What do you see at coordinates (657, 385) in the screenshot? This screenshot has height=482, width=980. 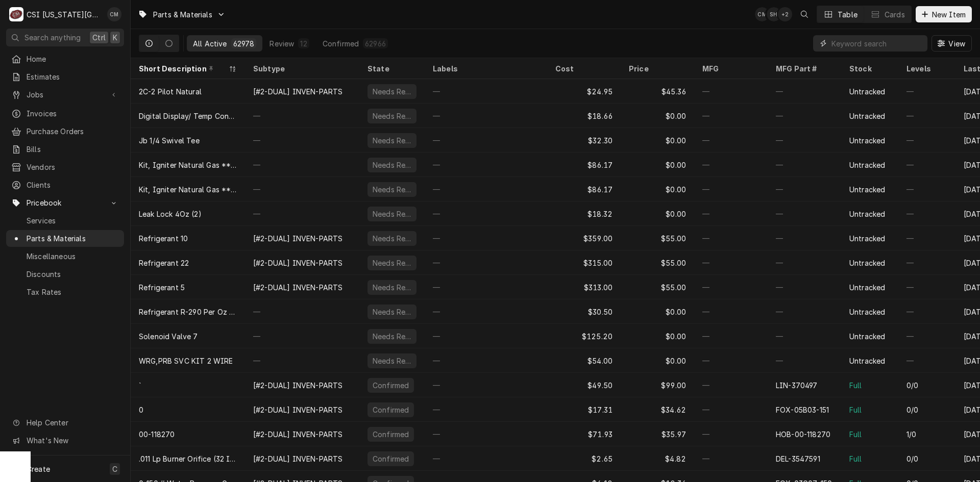 I see `div: $99.00` at bounding box center [657, 385].